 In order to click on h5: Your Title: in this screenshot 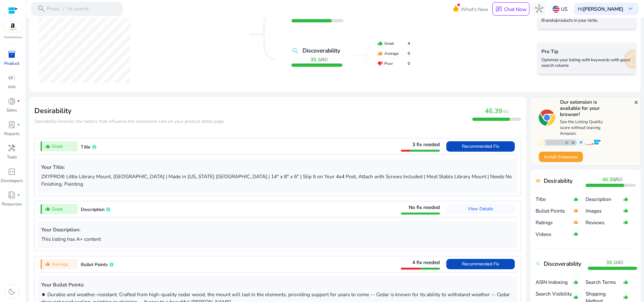, I will do `click(278, 167)`.